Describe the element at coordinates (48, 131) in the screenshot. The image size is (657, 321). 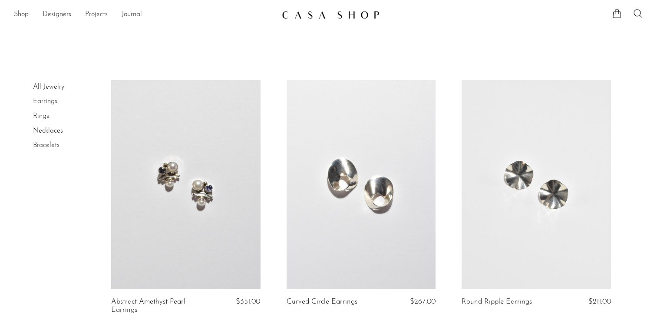
I see `a: Necklaces` at that location.